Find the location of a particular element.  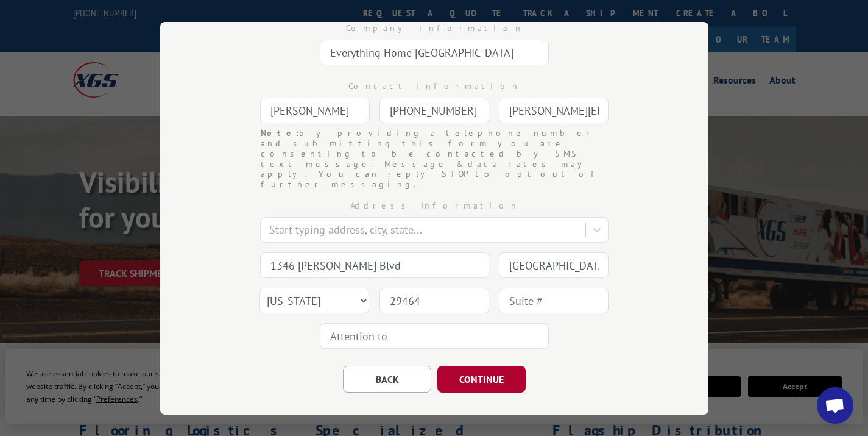

input: Email is located at coordinates (554, 110).